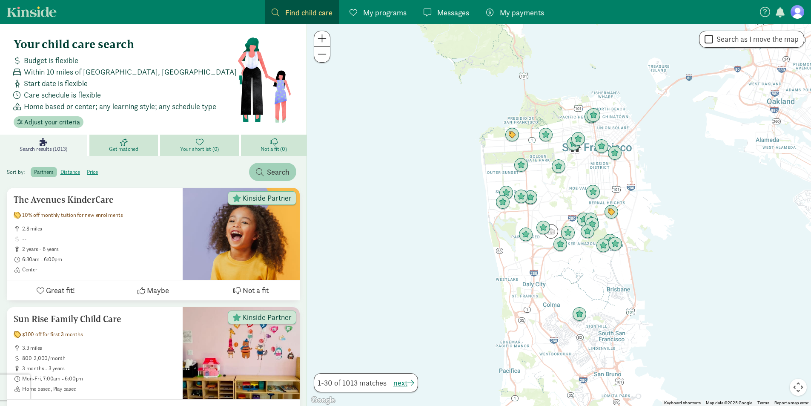  Describe the element at coordinates (52, 334) in the screenshot. I see `span: $100 off for first 3 months` at that location.